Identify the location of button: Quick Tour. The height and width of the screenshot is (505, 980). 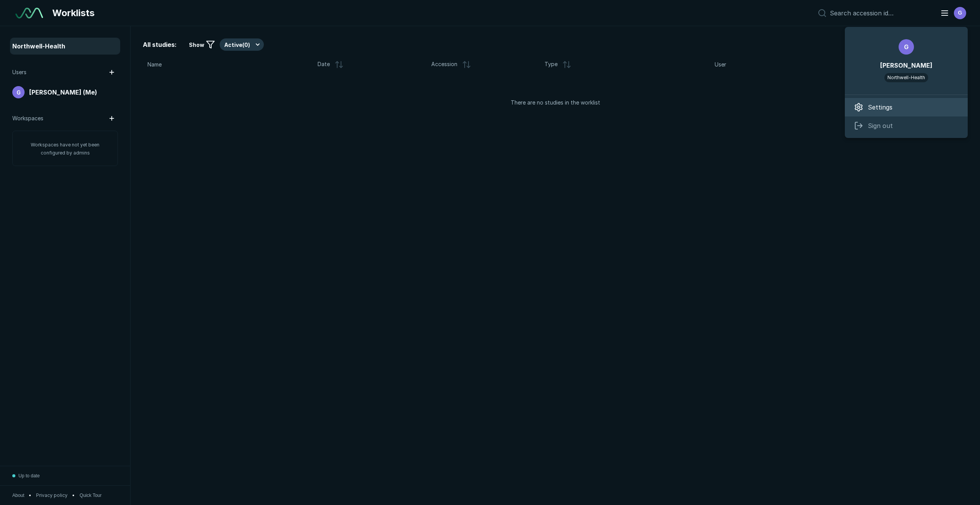
(91, 495).